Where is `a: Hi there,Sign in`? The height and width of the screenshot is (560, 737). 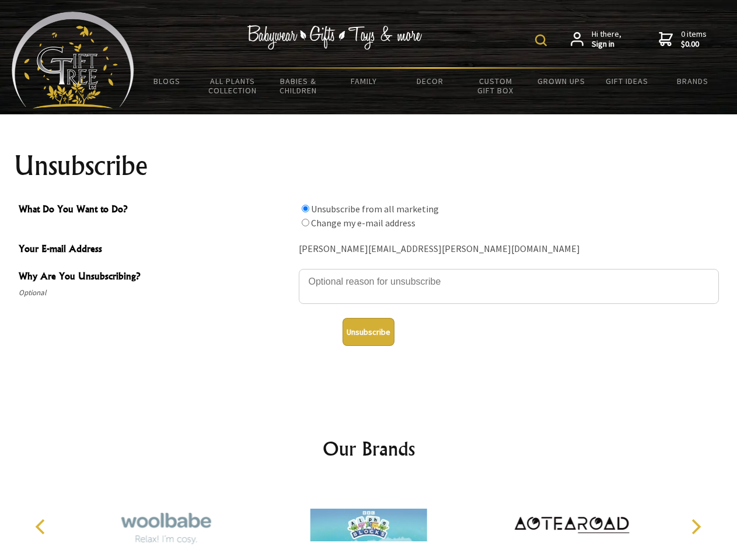
a: Hi there,Sign in is located at coordinates (595, 39).